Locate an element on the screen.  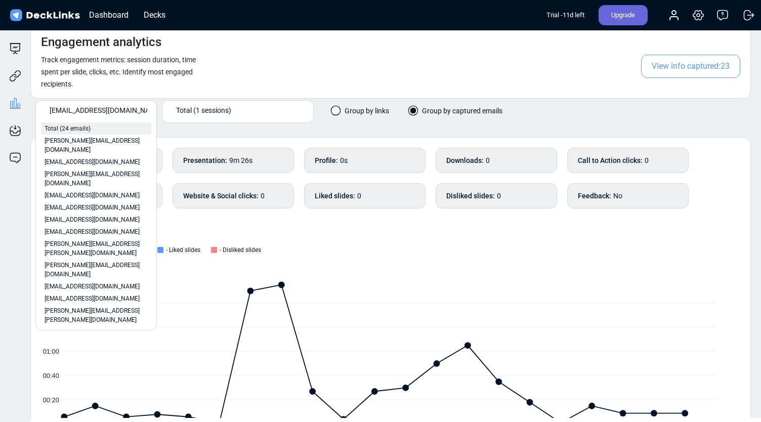
small: Track engagement metrics: session duration, time spent per slide, clicks, etc. Identify most enga... is located at coordinates (118, 72).